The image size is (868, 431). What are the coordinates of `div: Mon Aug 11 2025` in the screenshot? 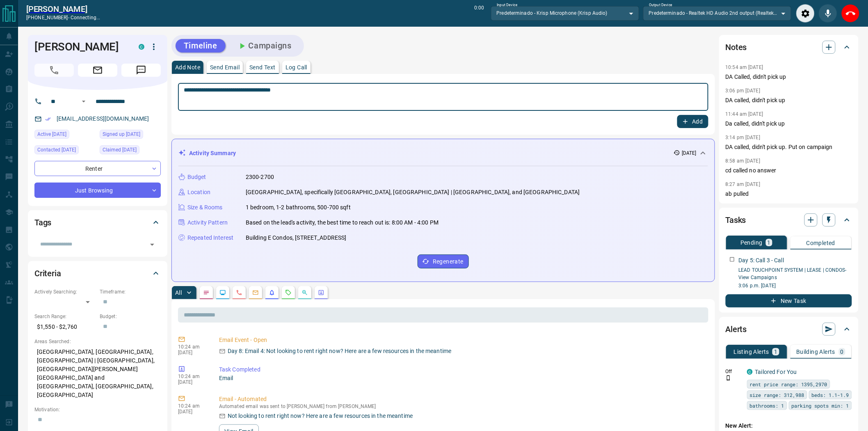 It's located at (65, 151).